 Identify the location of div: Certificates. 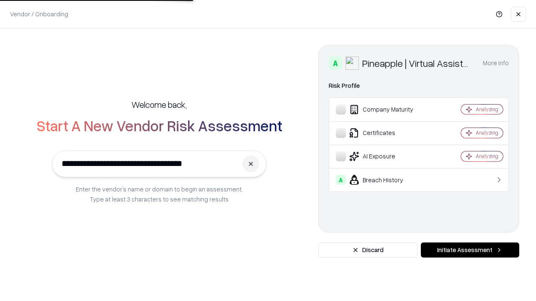
(385, 133).